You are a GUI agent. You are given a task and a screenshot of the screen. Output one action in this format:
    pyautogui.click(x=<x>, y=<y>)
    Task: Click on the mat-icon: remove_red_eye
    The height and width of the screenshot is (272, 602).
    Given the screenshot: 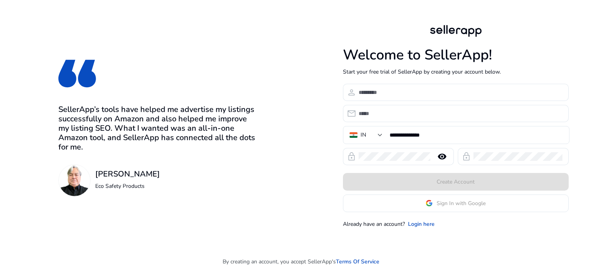 What is the action you would take?
    pyautogui.click(x=442, y=157)
    